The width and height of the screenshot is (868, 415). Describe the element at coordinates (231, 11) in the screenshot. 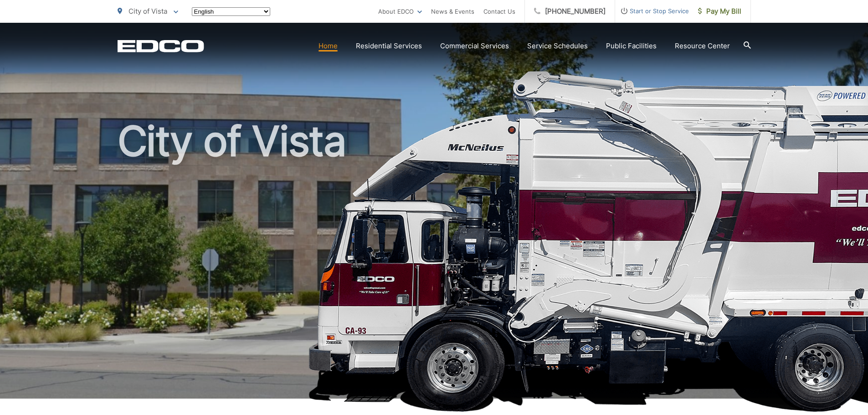

I see `select: Select a language` at that location.